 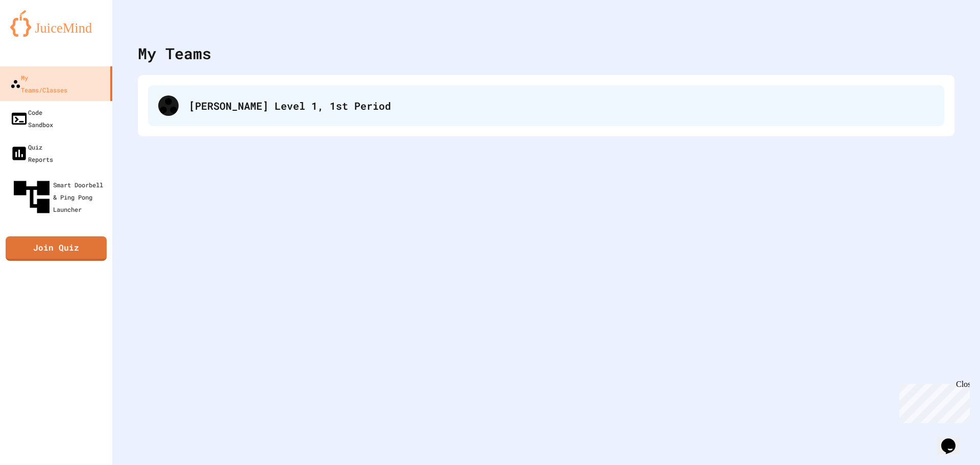 I want to click on div: My Teams/Classes, so click(x=39, y=84).